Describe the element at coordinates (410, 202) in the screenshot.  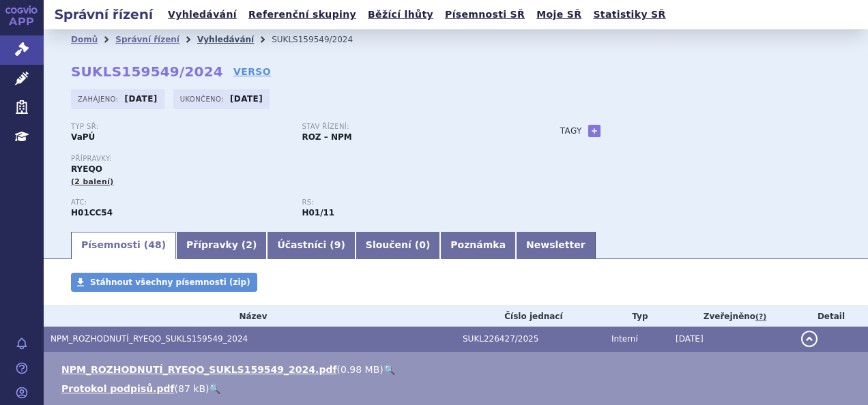
I see `p: RS:` at that location.